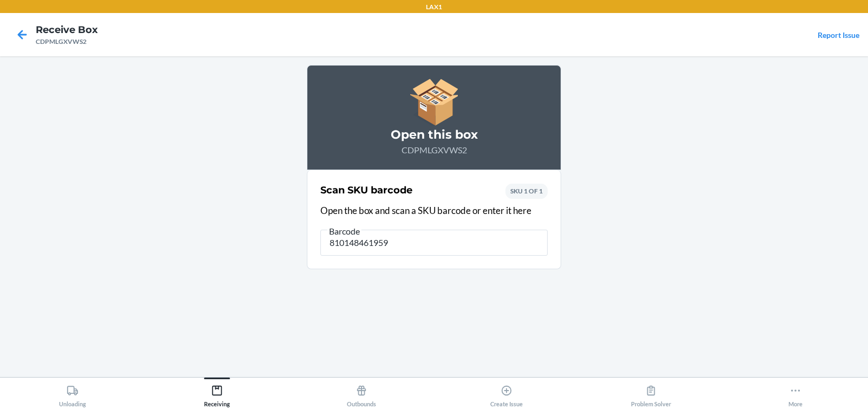  What do you see at coordinates (651, 392) in the screenshot?
I see `button: Problem Solver` at bounding box center [651, 392].